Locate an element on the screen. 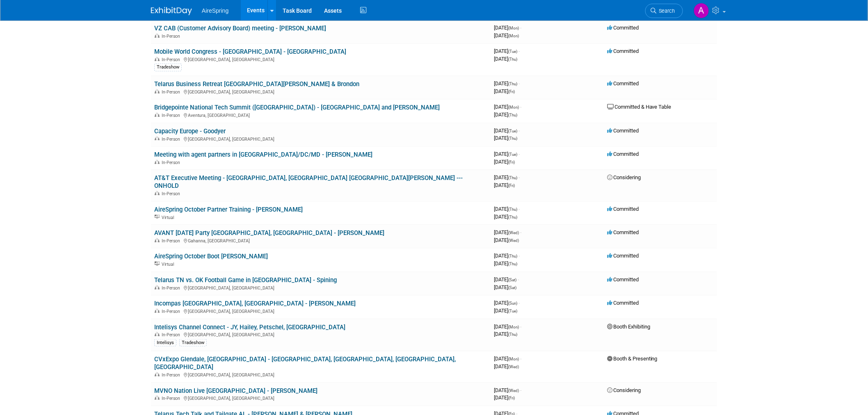 Image resolution: width=868 pixels, height=415 pixels. span: (Tue) is located at coordinates (513, 154).